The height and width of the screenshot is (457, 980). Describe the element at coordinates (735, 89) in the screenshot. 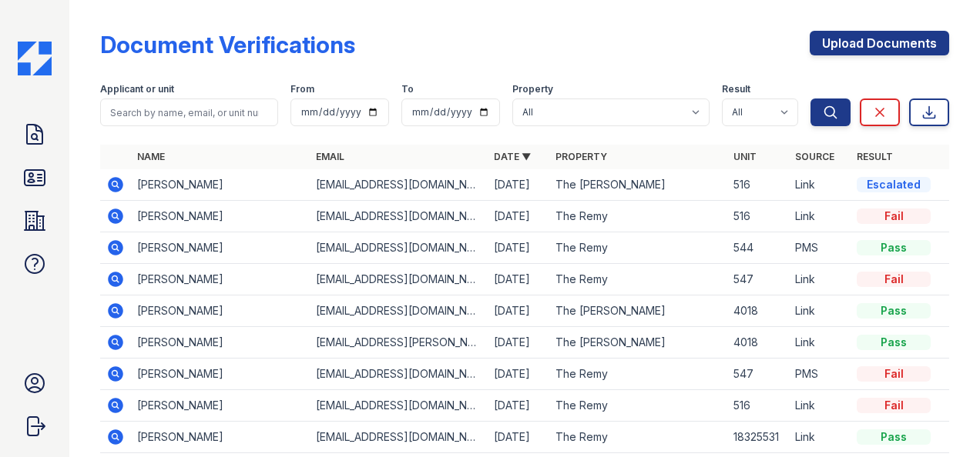

I see `label: Result` at that location.